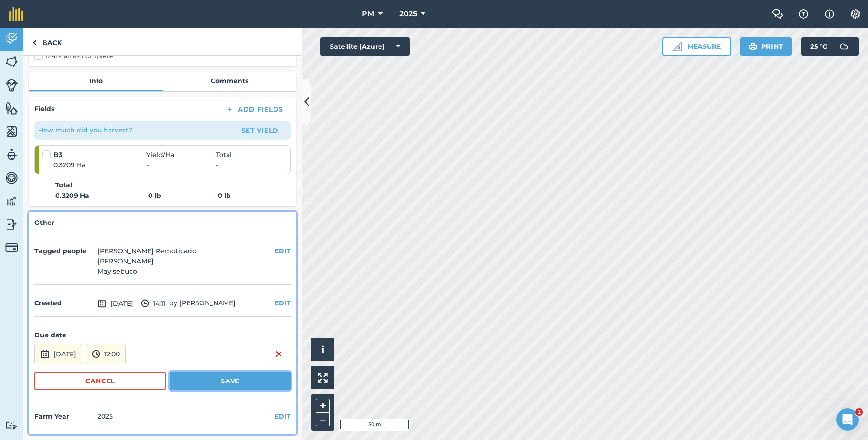 This screenshot has height=440, width=868. Describe the element at coordinates (64, 416) in the screenshot. I see `h4: Farm Year` at that location.